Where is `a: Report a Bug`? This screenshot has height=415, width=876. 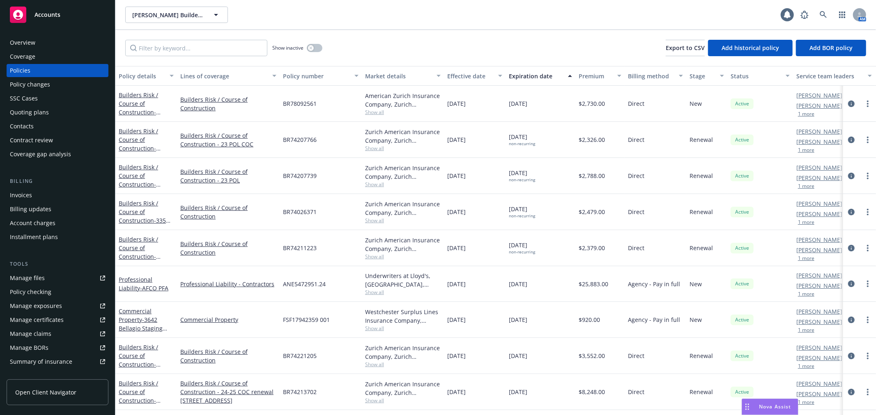 a: Report a Bug is located at coordinates (804, 15).